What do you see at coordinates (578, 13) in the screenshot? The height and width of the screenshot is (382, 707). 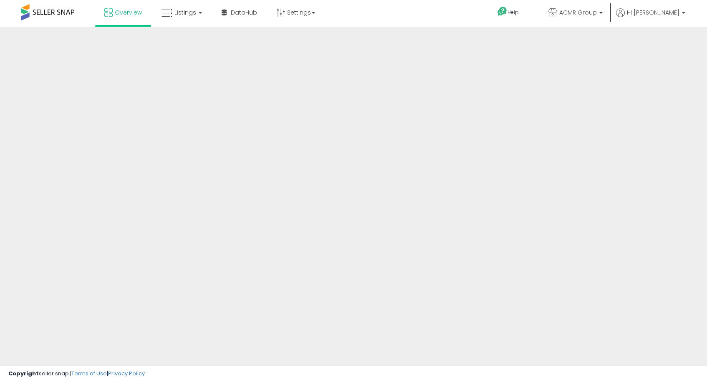 I see `span: ACMR Group` at bounding box center [578, 13].